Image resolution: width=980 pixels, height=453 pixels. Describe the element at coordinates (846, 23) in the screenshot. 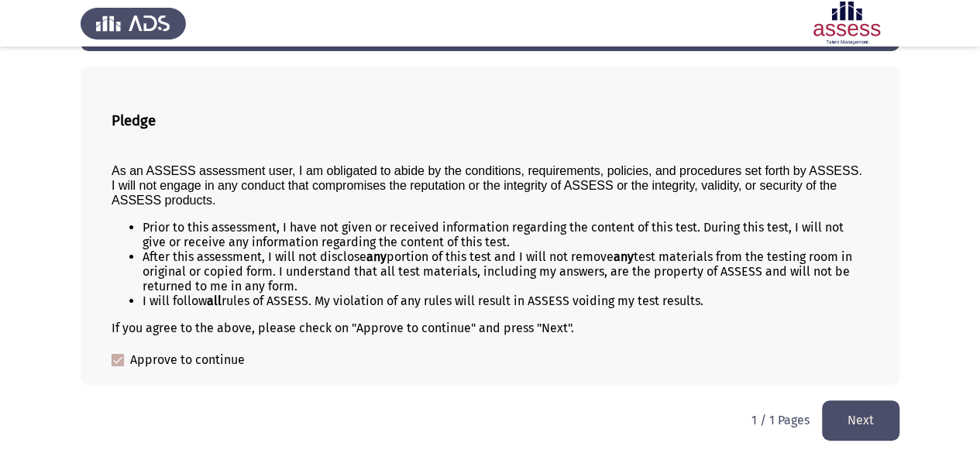

I see `img: Assessment logo of ASSESS English Advanced` at that location.